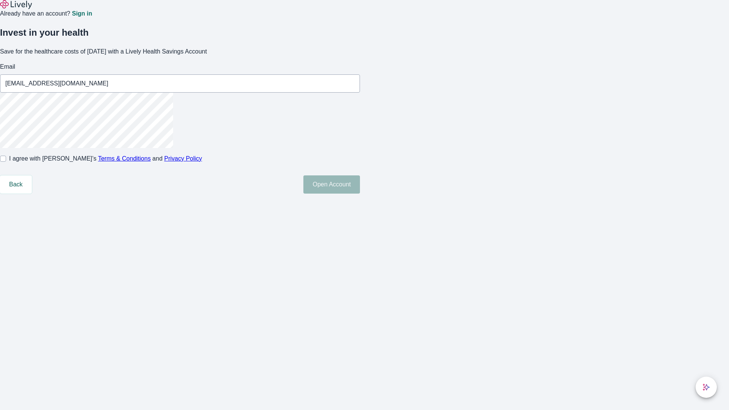 This screenshot has width=729, height=410. What do you see at coordinates (82, 14) in the screenshot?
I see `a: Sign in` at bounding box center [82, 14].